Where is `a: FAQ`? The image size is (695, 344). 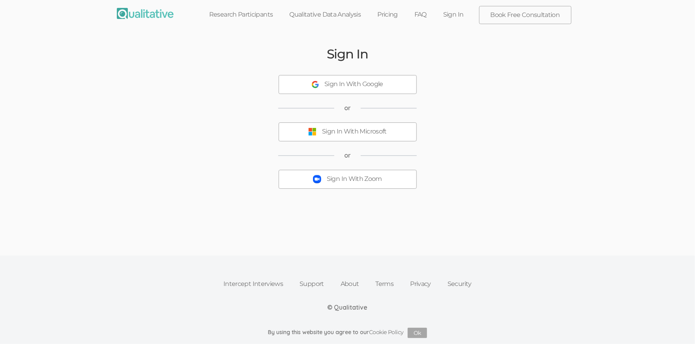 a: FAQ is located at coordinates (420, 15).